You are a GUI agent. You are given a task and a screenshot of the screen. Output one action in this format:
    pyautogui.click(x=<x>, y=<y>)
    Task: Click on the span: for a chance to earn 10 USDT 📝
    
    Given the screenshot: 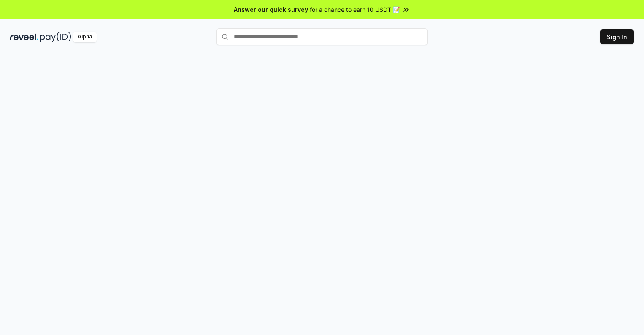 What is the action you would take?
    pyautogui.click(x=355, y=9)
    